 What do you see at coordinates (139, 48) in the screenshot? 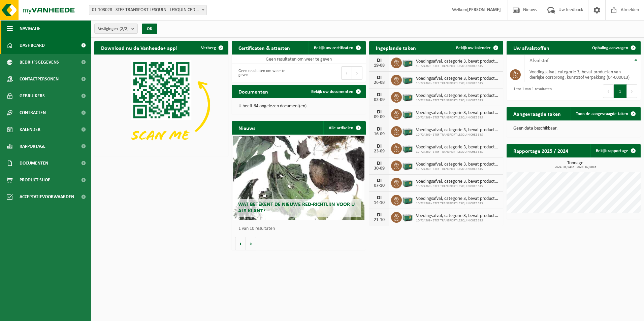
I see `h2: Download nu de Vanheede+ app!` at bounding box center [139, 48].